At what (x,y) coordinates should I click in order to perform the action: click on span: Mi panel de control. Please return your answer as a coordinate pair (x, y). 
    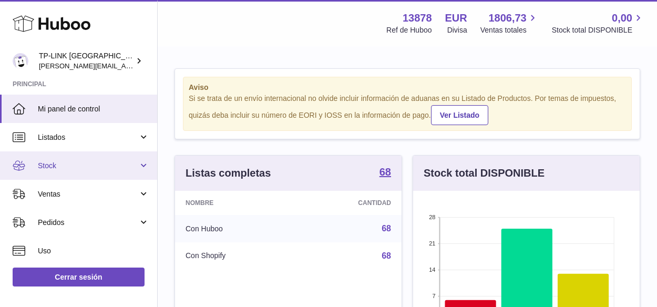
    Looking at the image, I should click on (94, 109).